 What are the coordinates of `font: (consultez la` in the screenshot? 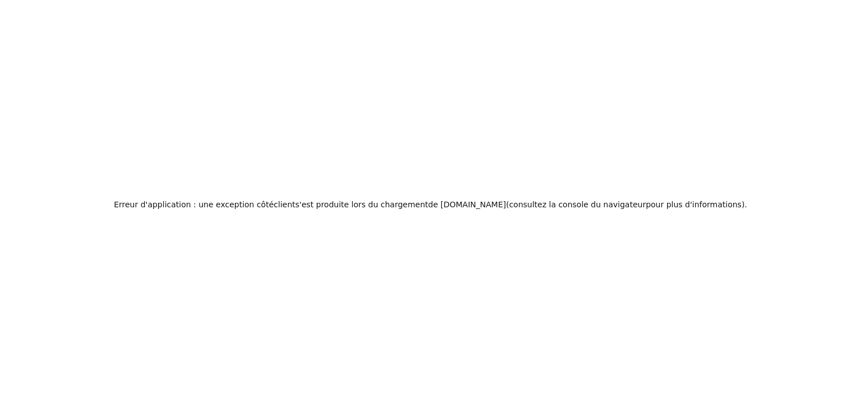 It's located at (531, 205).